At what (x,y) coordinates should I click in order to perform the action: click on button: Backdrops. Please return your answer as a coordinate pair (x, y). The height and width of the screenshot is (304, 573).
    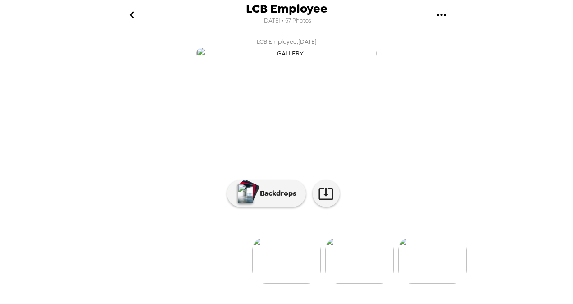
    Looking at the image, I should click on (266, 193).